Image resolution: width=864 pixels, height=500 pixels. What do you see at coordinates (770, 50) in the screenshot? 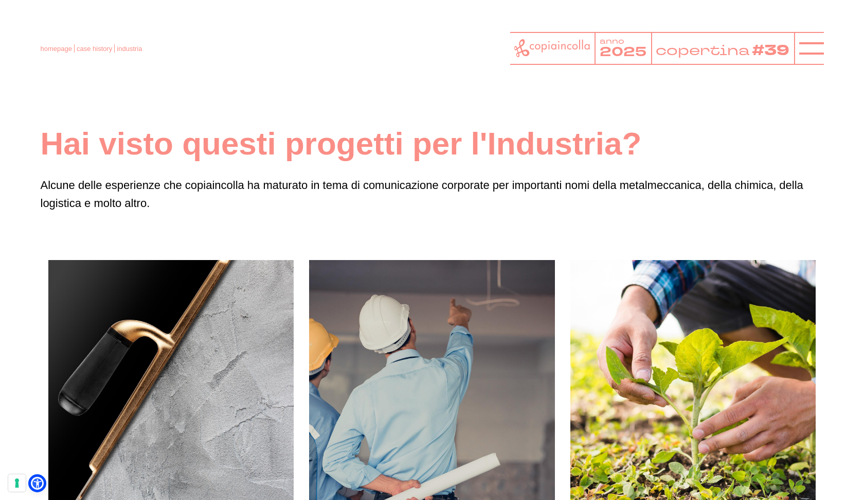
I see `tspan: #39` at bounding box center [770, 50].